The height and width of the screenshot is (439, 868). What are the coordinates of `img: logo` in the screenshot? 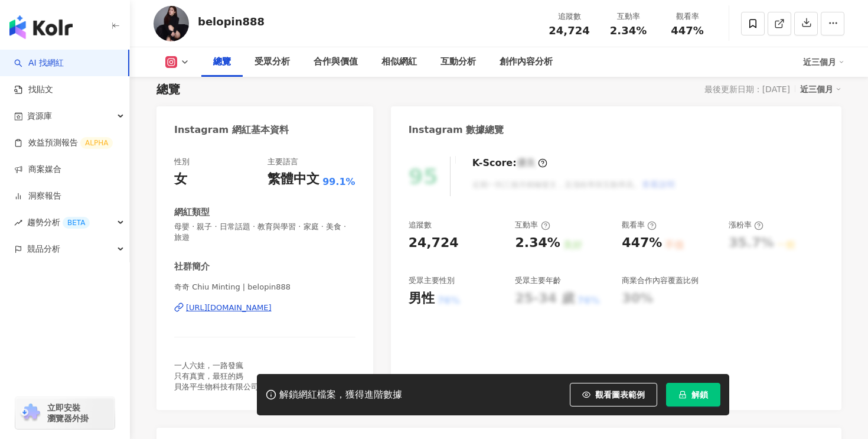 It's located at (41, 27).